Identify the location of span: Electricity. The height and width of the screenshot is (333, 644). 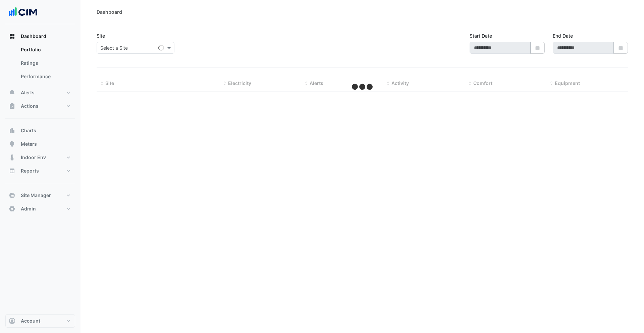
(239, 83).